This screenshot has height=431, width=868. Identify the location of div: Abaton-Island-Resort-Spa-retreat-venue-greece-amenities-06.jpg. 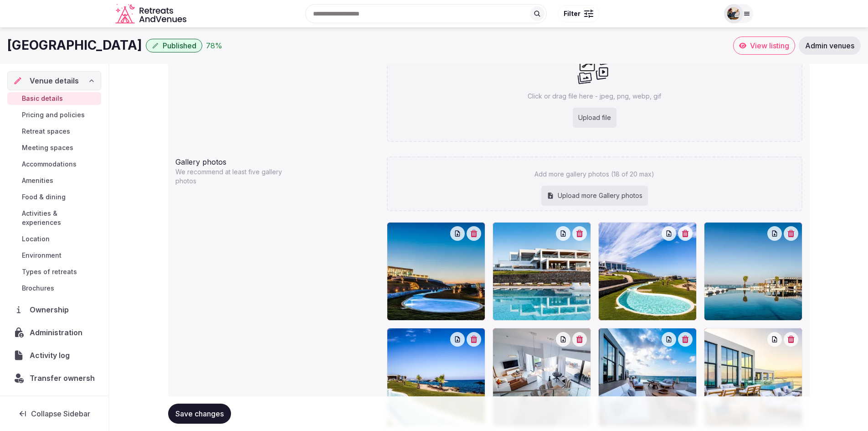
(541, 271).